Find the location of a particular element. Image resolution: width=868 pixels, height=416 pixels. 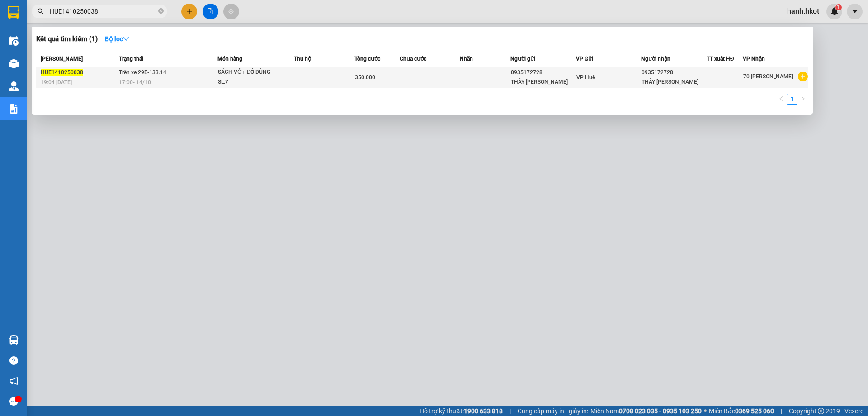

span: Người nhận is located at coordinates (655, 59).